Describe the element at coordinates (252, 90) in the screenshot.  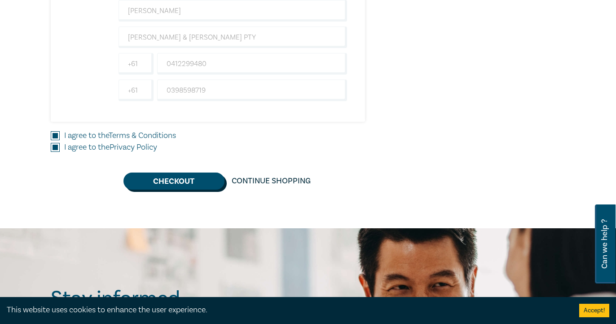
I see `input: Phone` at that location.